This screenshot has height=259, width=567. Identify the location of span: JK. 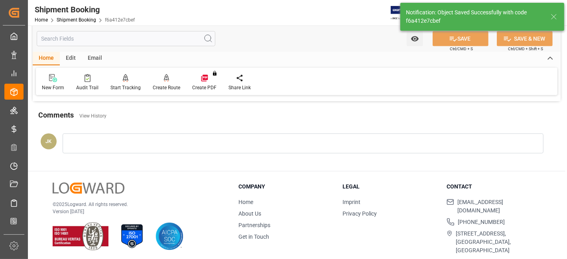
(49, 141).